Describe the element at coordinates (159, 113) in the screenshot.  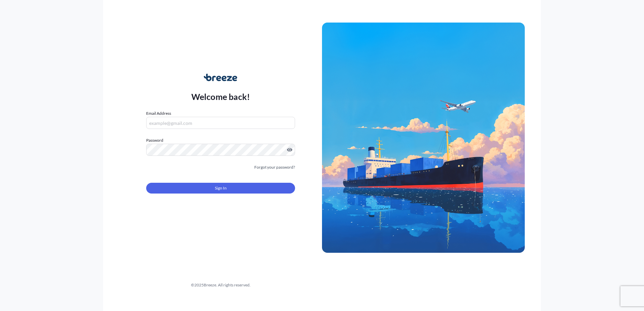
I see `label: Email Address` at that location.